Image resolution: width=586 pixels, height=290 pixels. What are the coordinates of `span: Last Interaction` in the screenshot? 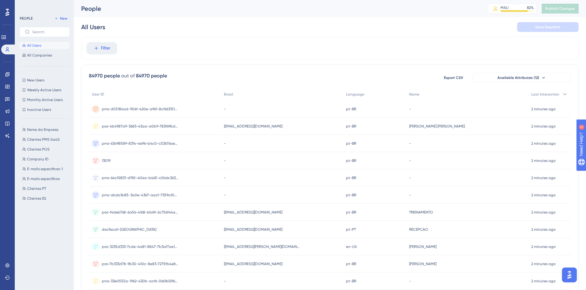 It's located at (545, 94).